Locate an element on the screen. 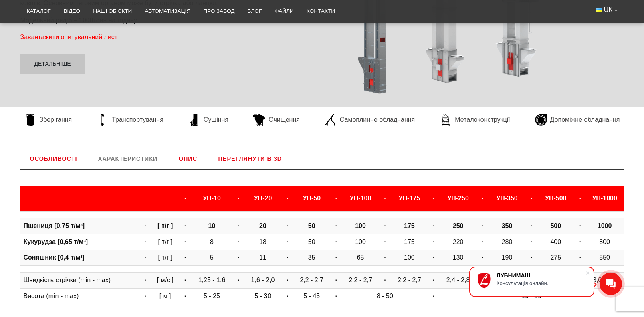  td: 220 is located at coordinates (458, 241).